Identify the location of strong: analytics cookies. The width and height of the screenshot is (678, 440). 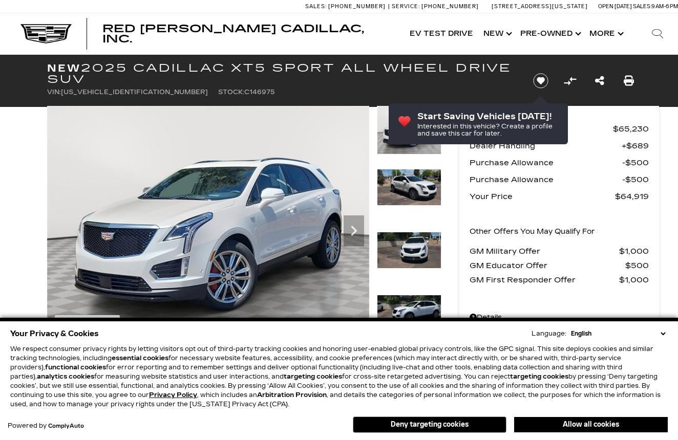
(66, 377).